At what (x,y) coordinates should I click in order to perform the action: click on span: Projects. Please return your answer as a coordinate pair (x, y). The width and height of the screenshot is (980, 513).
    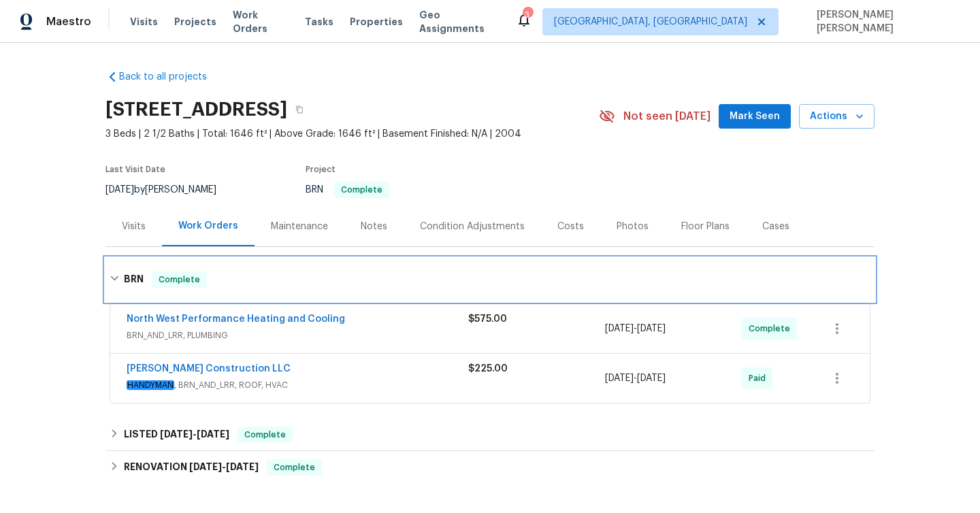
    Looking at the image, I should click on (195, 21).